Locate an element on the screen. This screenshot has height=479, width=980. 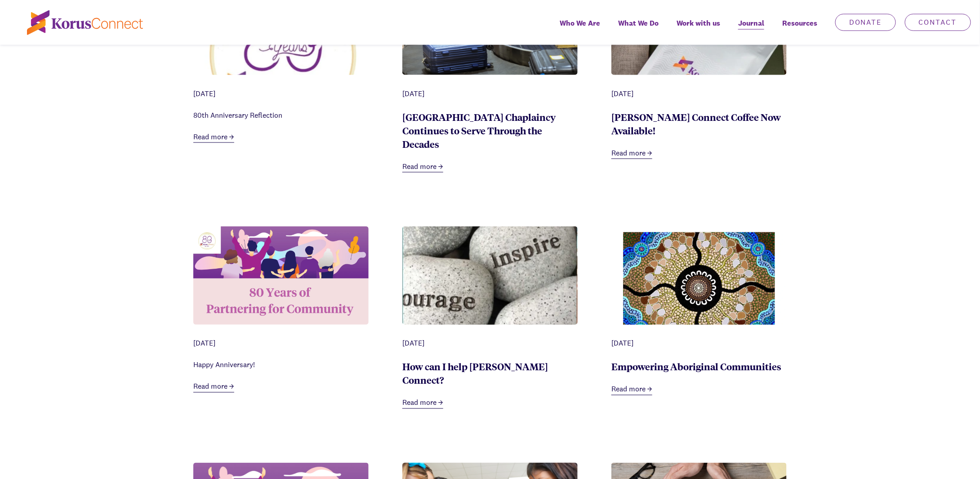
div: Happy Anniversary! is located at coordinates (281, 366).